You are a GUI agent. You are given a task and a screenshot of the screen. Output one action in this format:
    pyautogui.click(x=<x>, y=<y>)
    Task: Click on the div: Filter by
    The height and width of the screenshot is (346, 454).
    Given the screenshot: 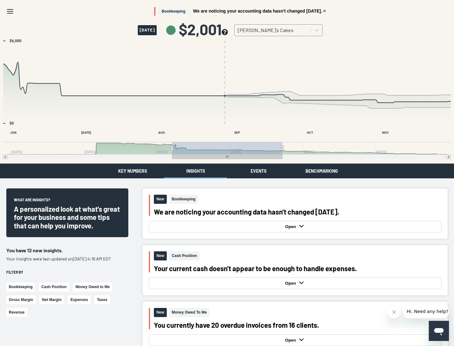 What is the action you would take?
    pyautogui.click(x=67, y=272)
    